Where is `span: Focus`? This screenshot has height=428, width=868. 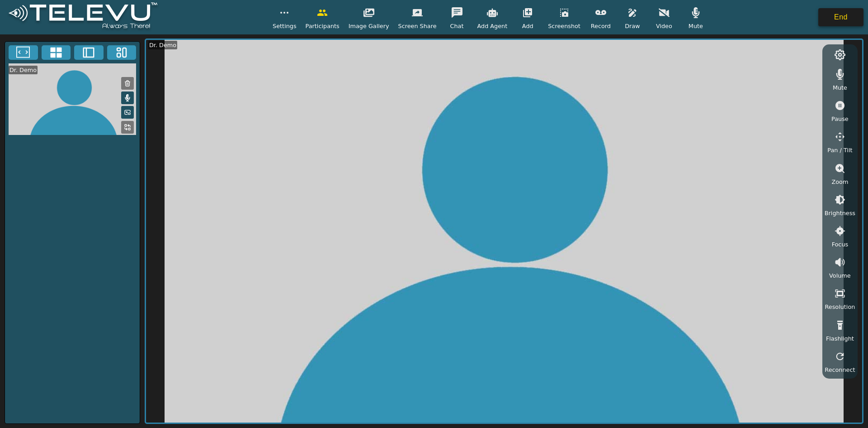
span: Focus is located at coordinates (840, 244).